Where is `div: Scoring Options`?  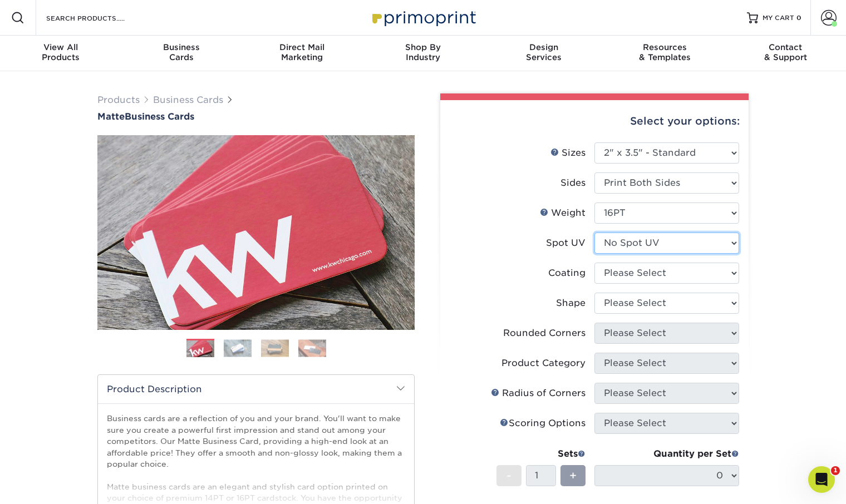
div: Scoring Options is located at coordinates (542, 423).